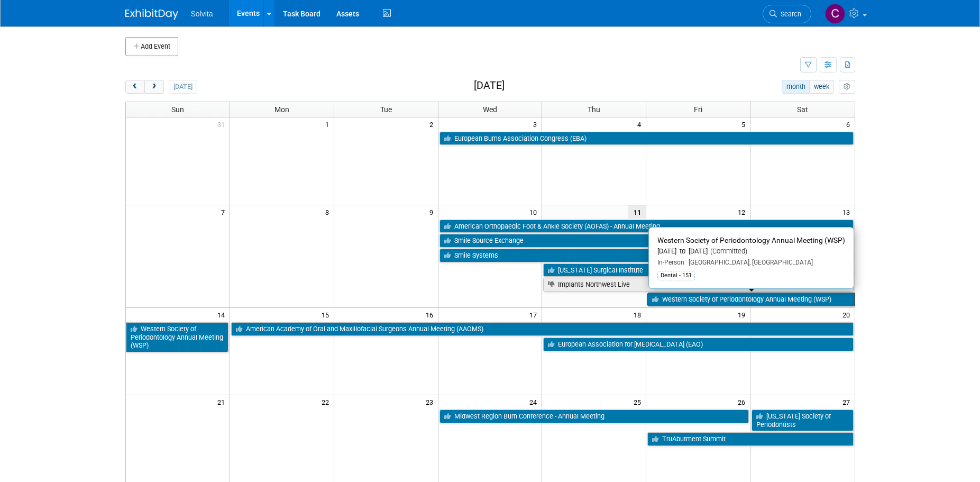 The image size is (980, 482). Describe the element at coordinates (743, 402) in the screenshot. I see `span: 26` at that location.